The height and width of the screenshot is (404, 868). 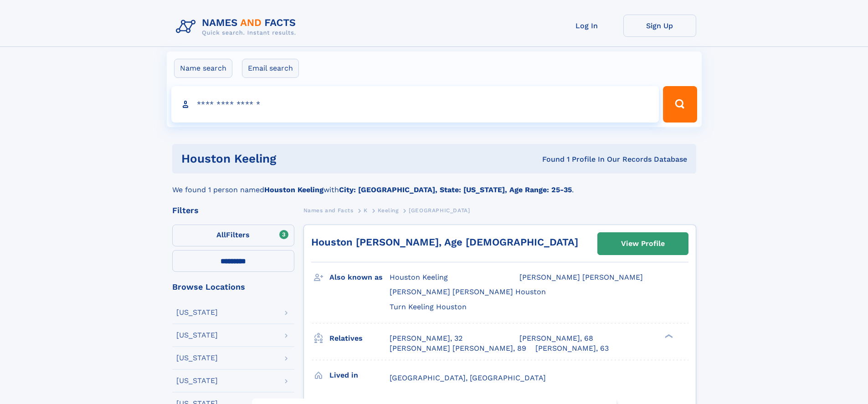 I want to click on h3: Lived in, so click(x=359, y=376).